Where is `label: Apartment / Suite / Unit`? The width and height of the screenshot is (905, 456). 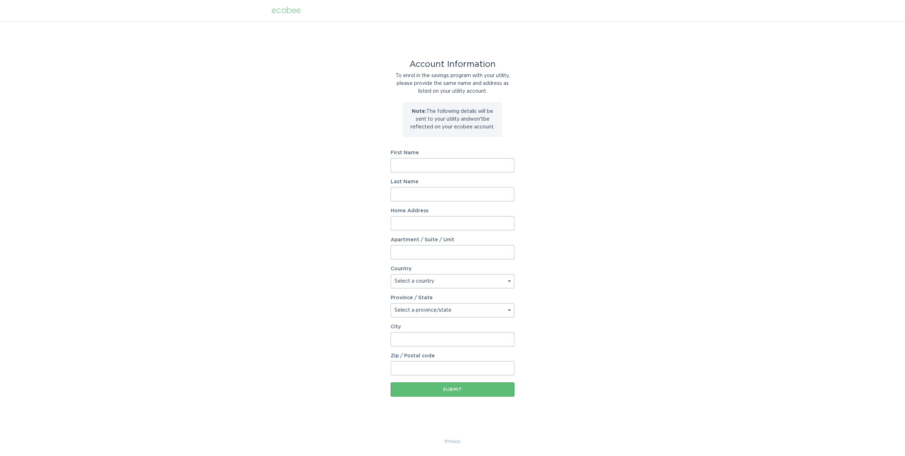 label: Apartment / Suite / Unit is located at coordinates (453, 240).